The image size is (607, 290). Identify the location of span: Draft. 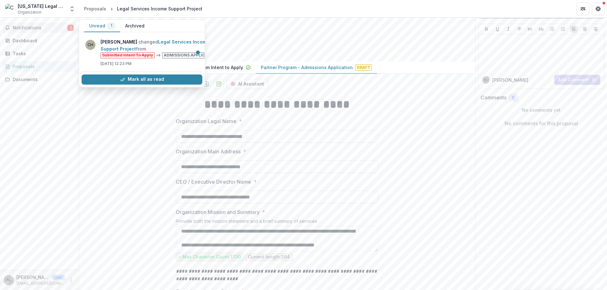
(363, 68).